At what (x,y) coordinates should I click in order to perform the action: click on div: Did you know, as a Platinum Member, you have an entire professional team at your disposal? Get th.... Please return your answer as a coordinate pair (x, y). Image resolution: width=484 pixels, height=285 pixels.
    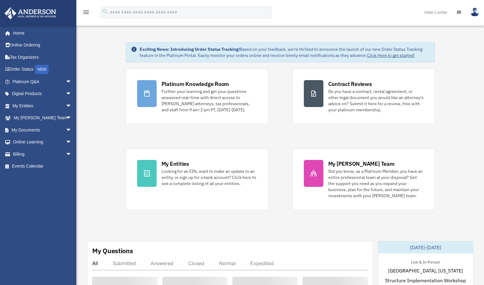
    Looking at the image, I should click on (376, 183).